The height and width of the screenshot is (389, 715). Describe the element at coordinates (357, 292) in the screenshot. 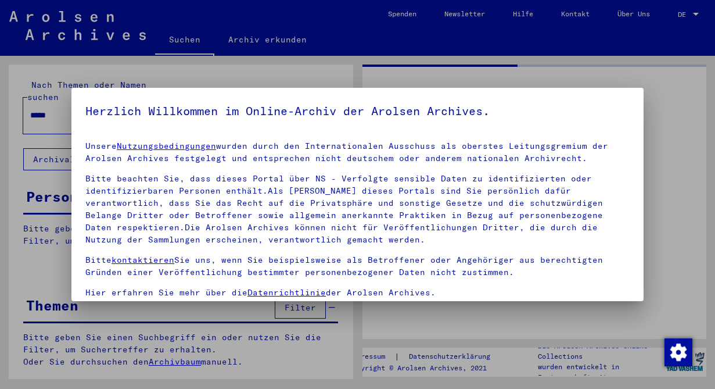

I see `p: Hier erfahren Sie mehr über die der Arolsen Archives.` at that location.